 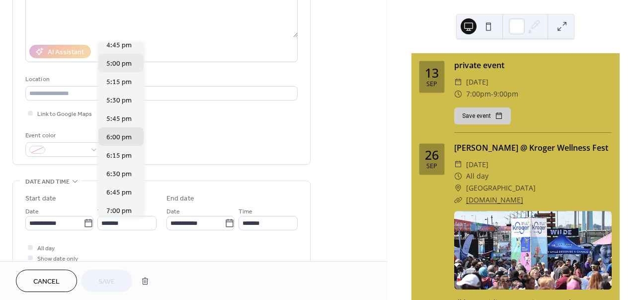 What do you see at coordinates (119, 119) in the screenshot?
I see `span: 5:45 pm` at bounding box center [119, 119].